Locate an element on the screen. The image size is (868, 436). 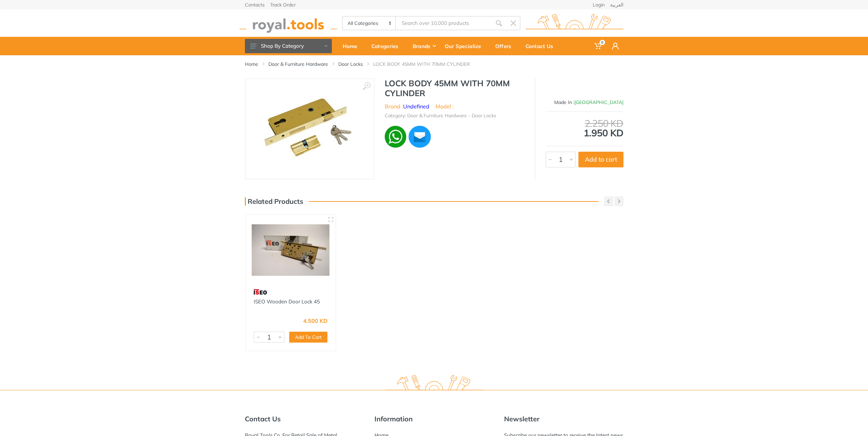
a: Contacts is located at coordinates (255, 5).